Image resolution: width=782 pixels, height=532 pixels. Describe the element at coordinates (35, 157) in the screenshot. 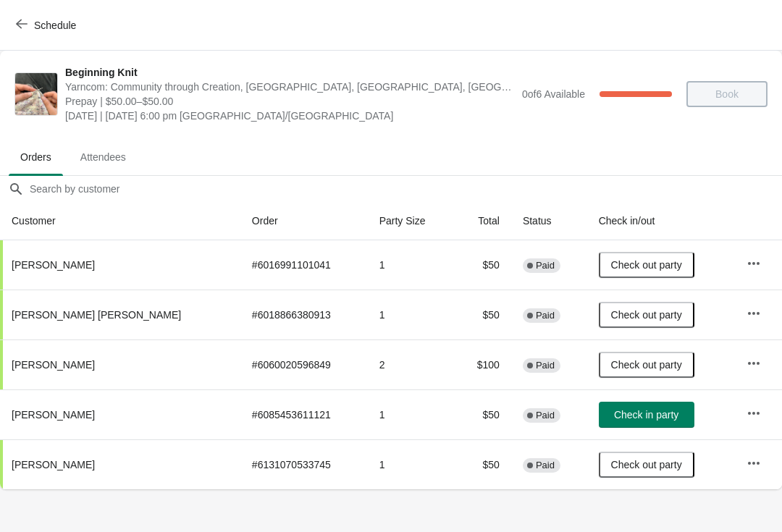

I see `span: Orders` at that location.